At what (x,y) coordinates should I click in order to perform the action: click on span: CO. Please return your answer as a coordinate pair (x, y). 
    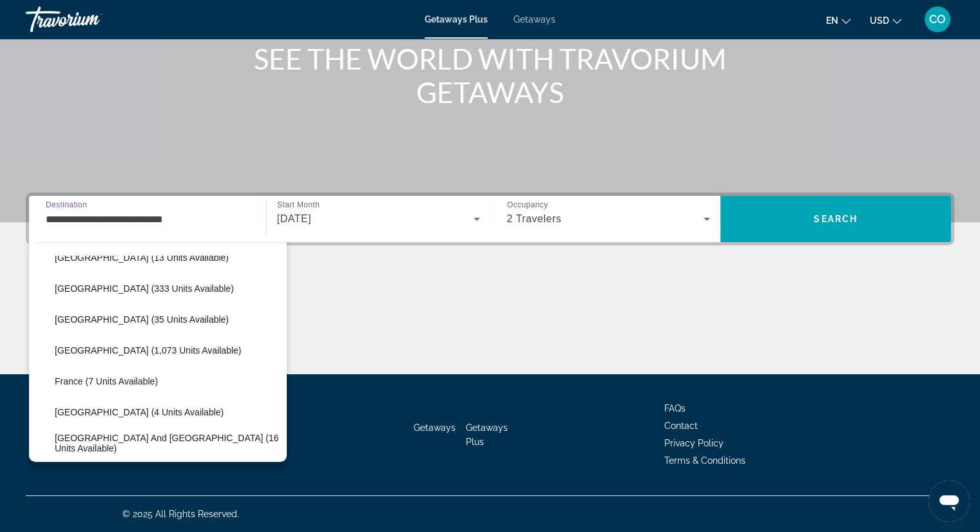
    Looking at the image, I should click on (938, 19).